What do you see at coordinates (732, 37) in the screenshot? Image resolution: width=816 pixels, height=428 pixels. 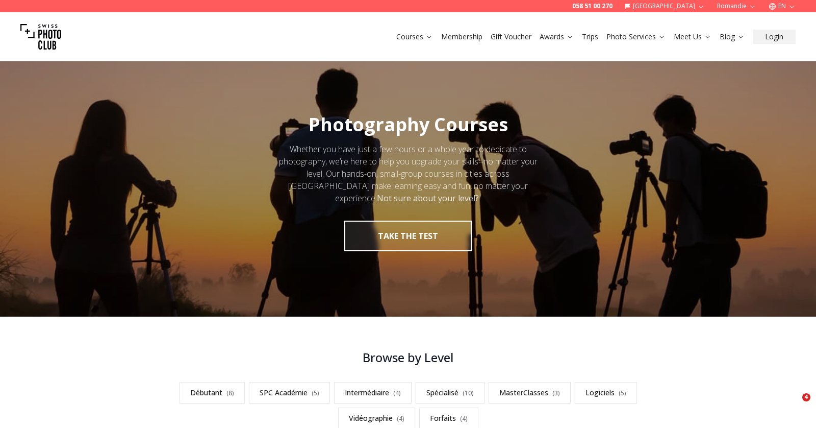 I see `a: Blog` at bounding box center [732, 37].